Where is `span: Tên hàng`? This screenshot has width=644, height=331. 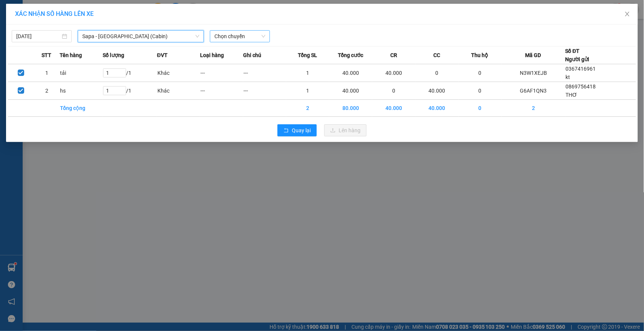
span: Tên hàng is located at coordinates (70, 55).